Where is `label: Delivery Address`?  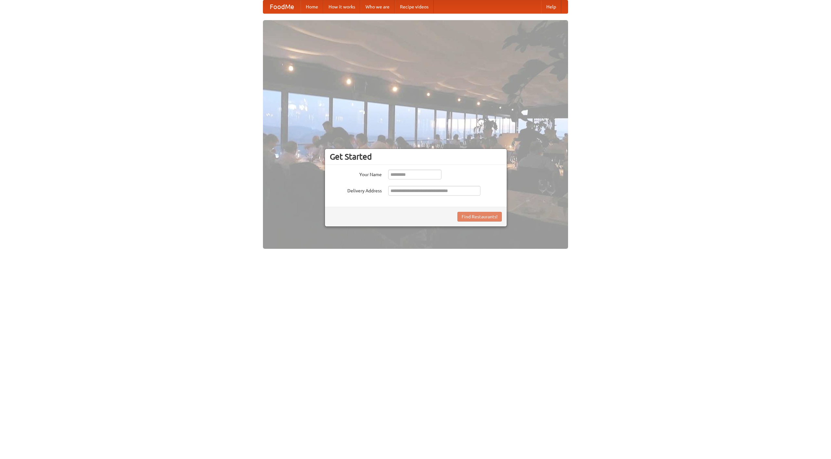 label: Delivery Address is located at coordinates (356, 190).